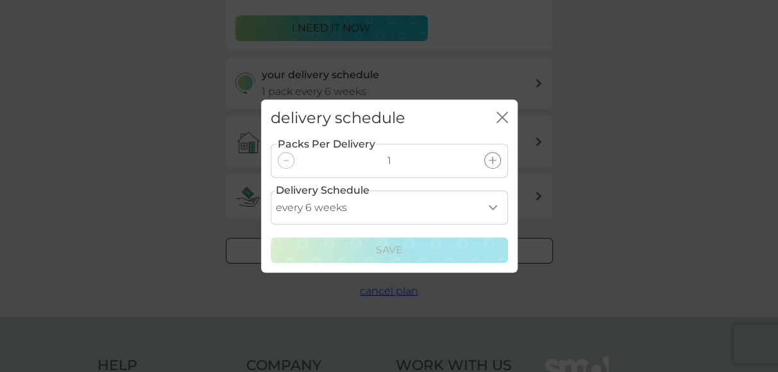  Describe the element at coordinates (390, 250) in the screenshot. I see `p: Save` at that location.